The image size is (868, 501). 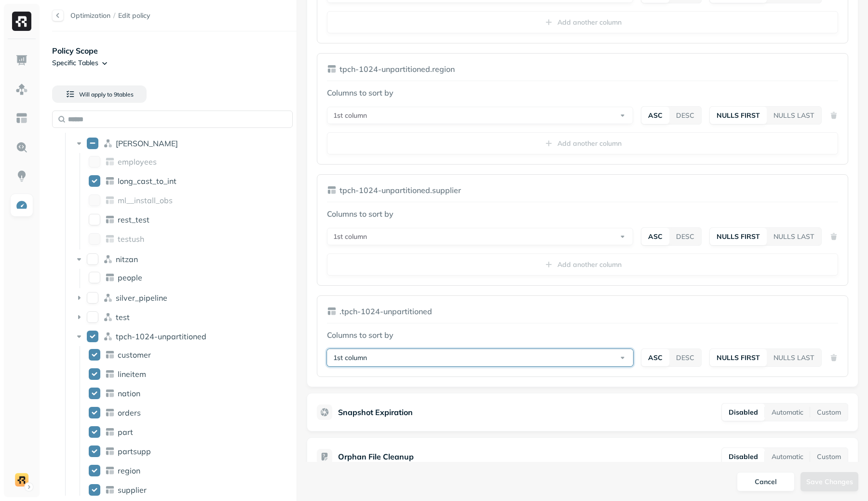 What do you see at coordinates (95, 277) in the screenshot?
I see `button: people` at bounding box center [95, 277].